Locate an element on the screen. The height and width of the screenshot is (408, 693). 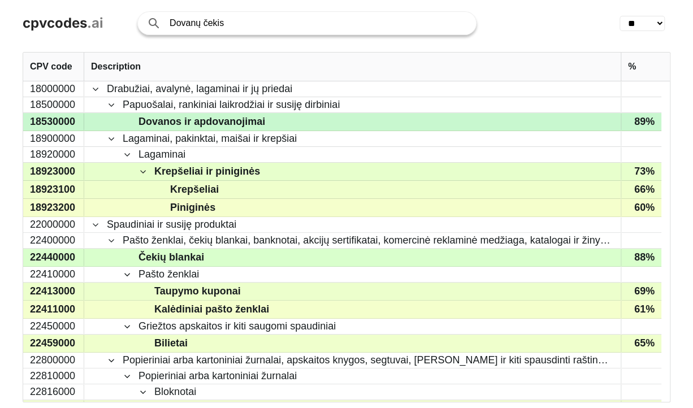
div: 22440000 is located at coordinates (54, 257).